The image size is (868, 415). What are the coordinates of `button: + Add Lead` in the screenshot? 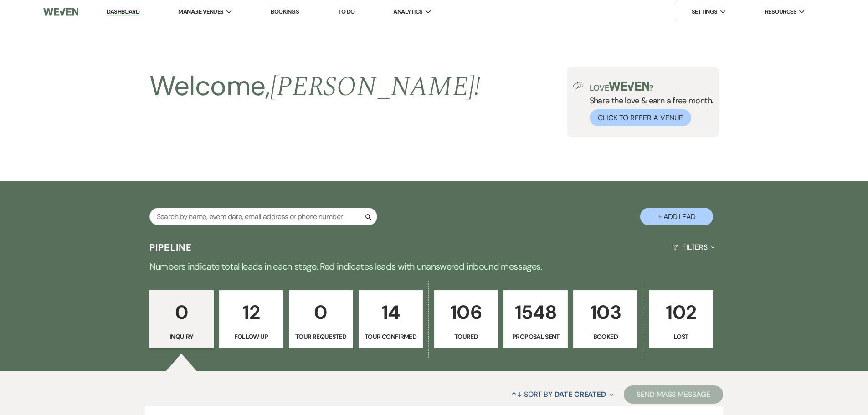 It's located at (677, 217).